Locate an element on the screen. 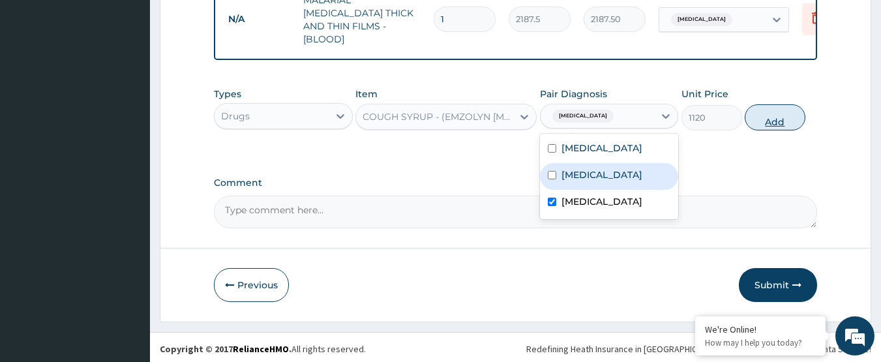 This screenshot has height=362, width=881. div: Minimize live chat window is located at coordinates (229, 22).